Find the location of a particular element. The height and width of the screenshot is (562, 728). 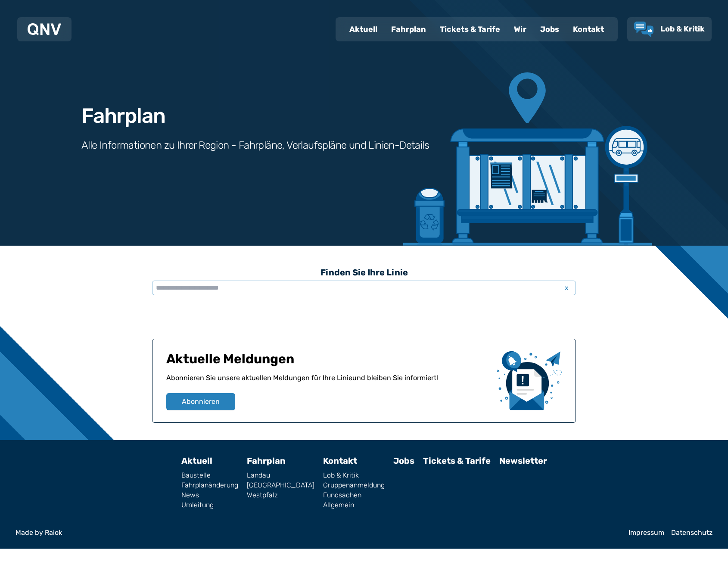

h1: Fahrplan is located at coordinates (123, 116).